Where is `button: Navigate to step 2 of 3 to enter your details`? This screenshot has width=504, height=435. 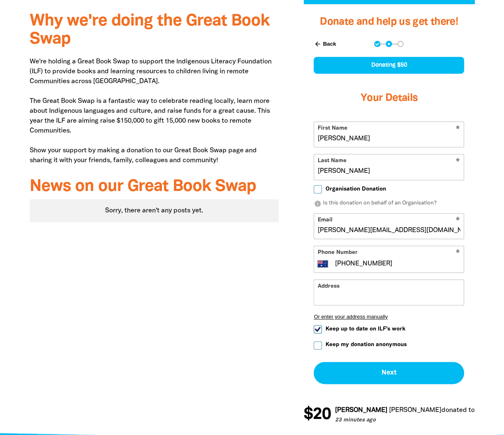
button: Navigate to step 2 of 3 to enter your details is located at coordinates (388, 44).